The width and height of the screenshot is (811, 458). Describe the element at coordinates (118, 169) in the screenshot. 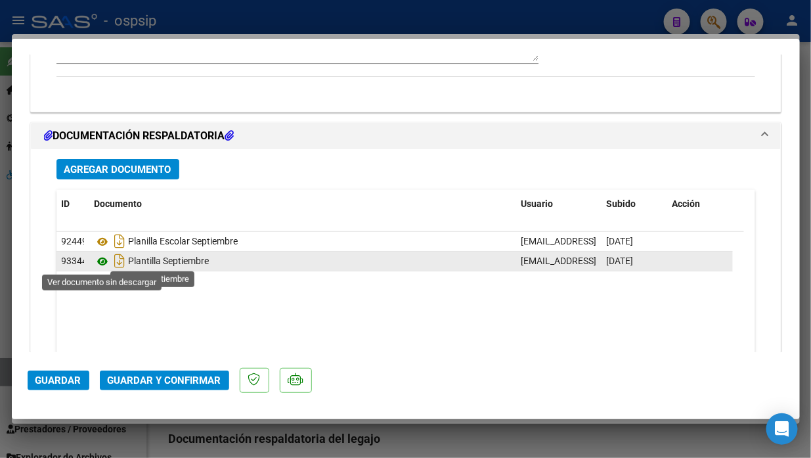

I see `span: Agregar Documento` at that location.